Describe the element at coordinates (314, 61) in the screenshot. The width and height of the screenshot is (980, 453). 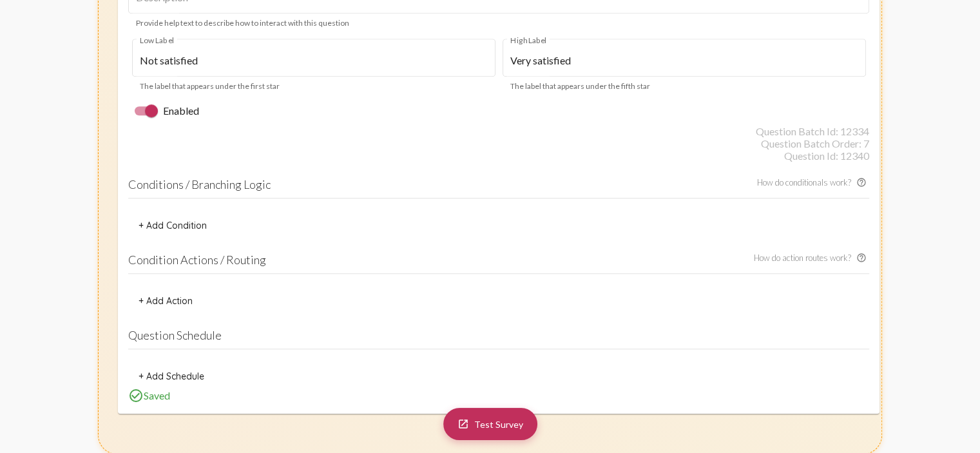
I see `input: Low Label` at that location.